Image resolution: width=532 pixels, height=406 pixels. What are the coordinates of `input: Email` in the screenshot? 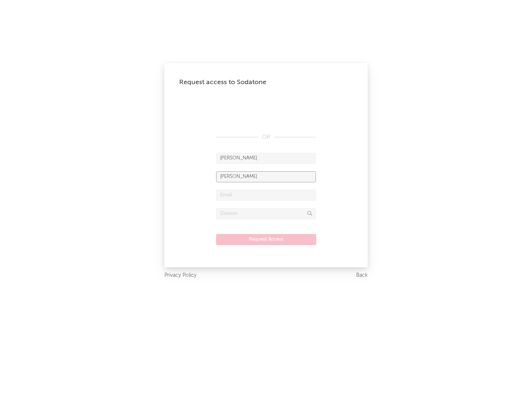 It's located at (266, 195).